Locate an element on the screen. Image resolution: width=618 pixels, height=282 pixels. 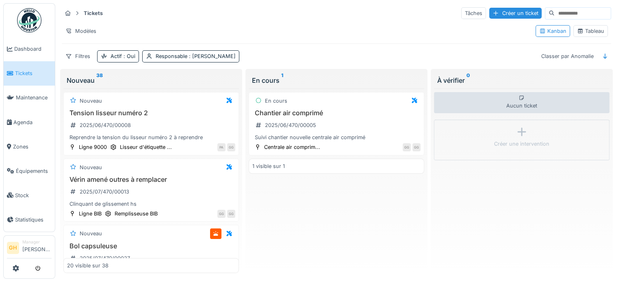
span: Agenda is located at coordinates (32, 122).